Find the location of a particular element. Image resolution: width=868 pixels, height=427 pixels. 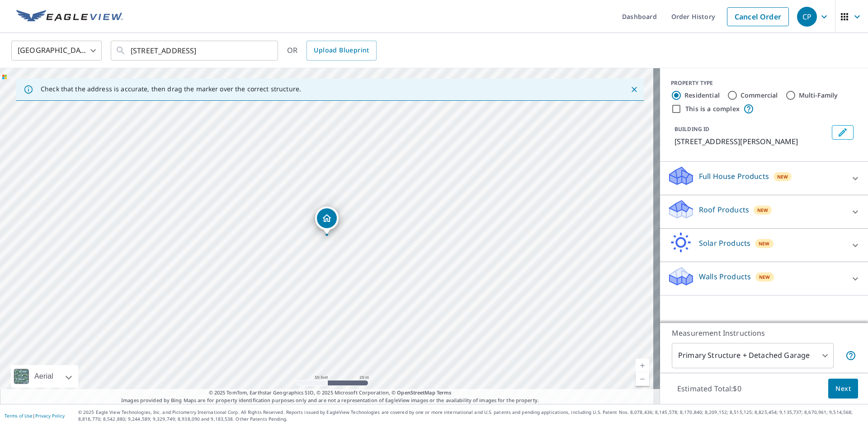

p: Solar Products is located at coordinates (725, 243).